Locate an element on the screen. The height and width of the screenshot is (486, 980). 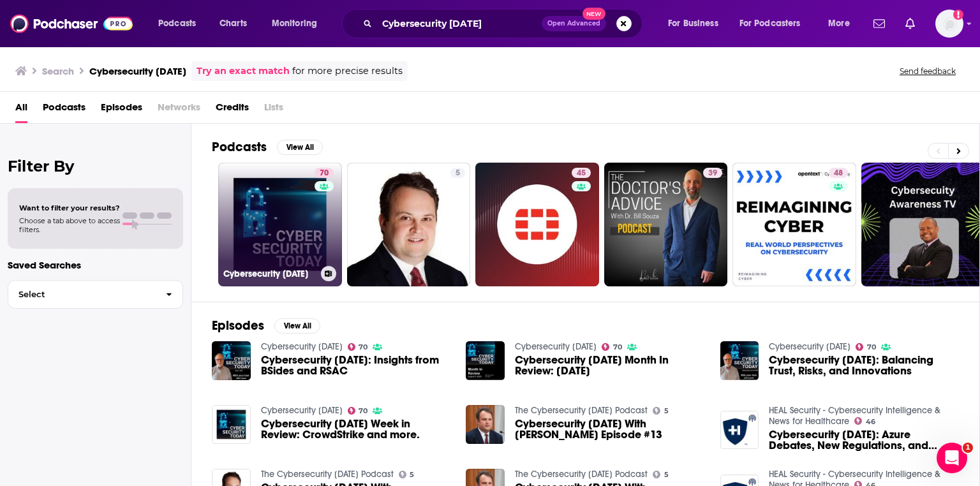
span: For Business is located at coordinates (693, 24).